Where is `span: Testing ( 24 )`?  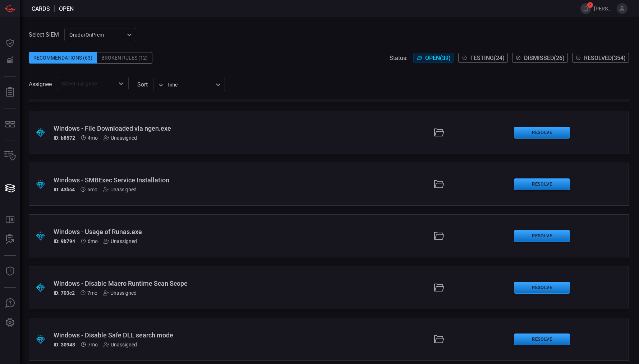
span: Testing ( 24 ) is located at coordinates (487, 58).